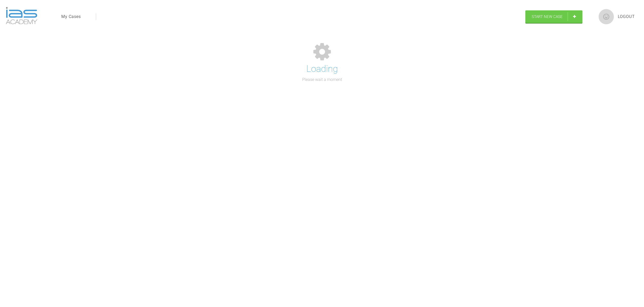 Image resolution: width=644 pixels, height=307 pixels. I want to click on img: logo-light.3e3ef733.png, so click(22, 16).